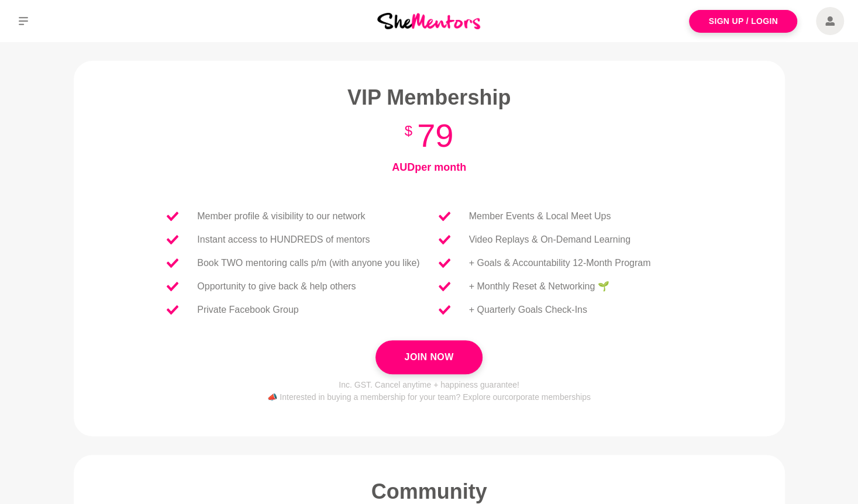 The image size is (858, 504). Describe the element at coordinates (429, 397) in the screenshot. I see `p: 📣 Interested in buying a membership for your team? Explore our` at that location.